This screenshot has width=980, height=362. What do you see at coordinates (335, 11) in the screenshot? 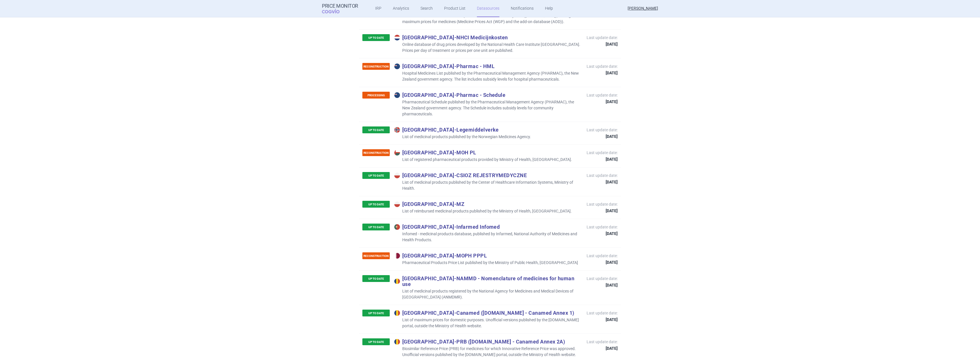
I see `span: COGVIO` at bounding box center [335, 11].